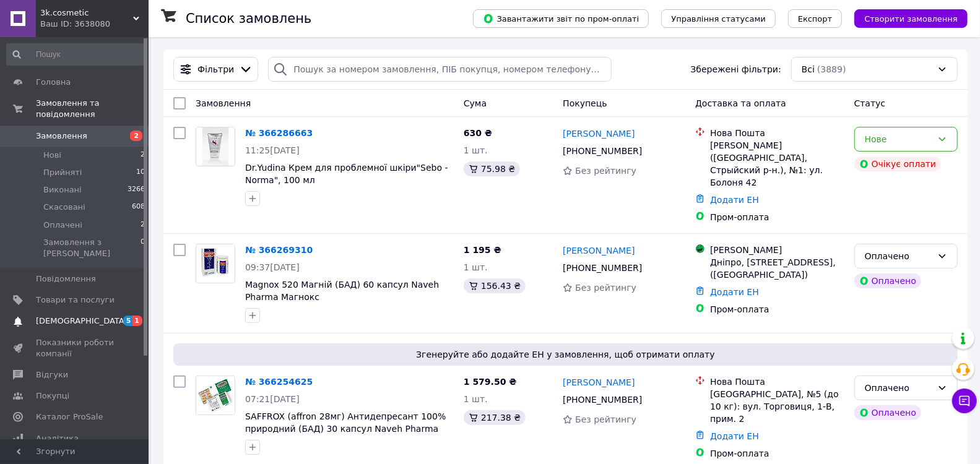 The image size is (980, 464). What do you see at coordinates (342, 291) in the screenshot?
I see `span: Magnox 520 Магній (БАД) 60 капсул Naveh Pharma Магнокс` at bounding box center [342, 291].